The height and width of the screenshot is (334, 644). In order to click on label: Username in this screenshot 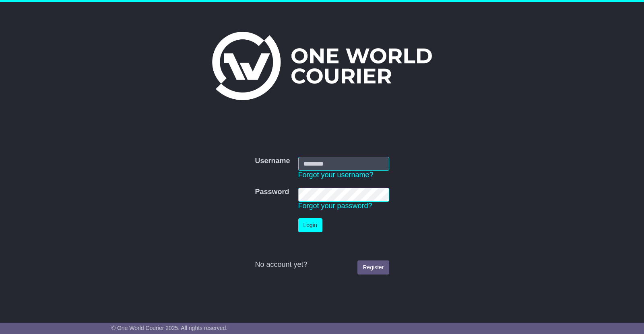, I will do `click(272, 161)`.